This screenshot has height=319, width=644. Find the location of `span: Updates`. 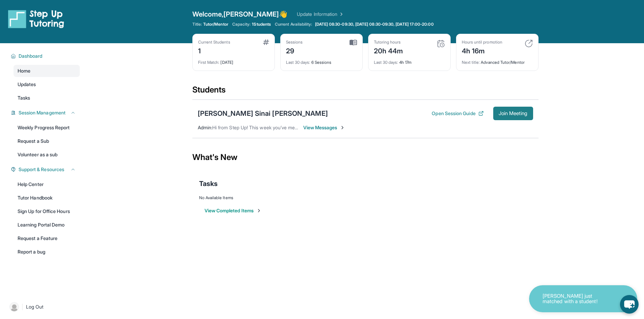

span: Updates is located at coordinates (27, 84).